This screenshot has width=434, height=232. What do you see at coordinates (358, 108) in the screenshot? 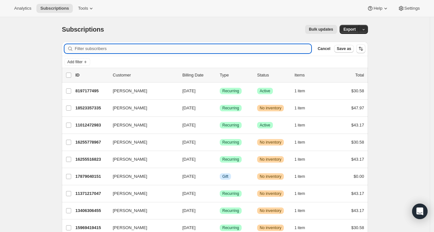
I see `span: $47.97` at bounding box center [358, 108].